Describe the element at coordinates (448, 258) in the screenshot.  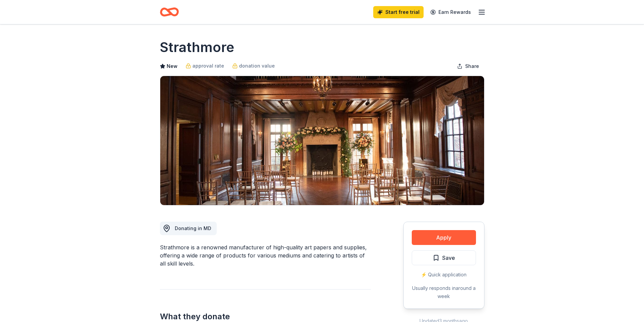
I see `span: Save` at that location.